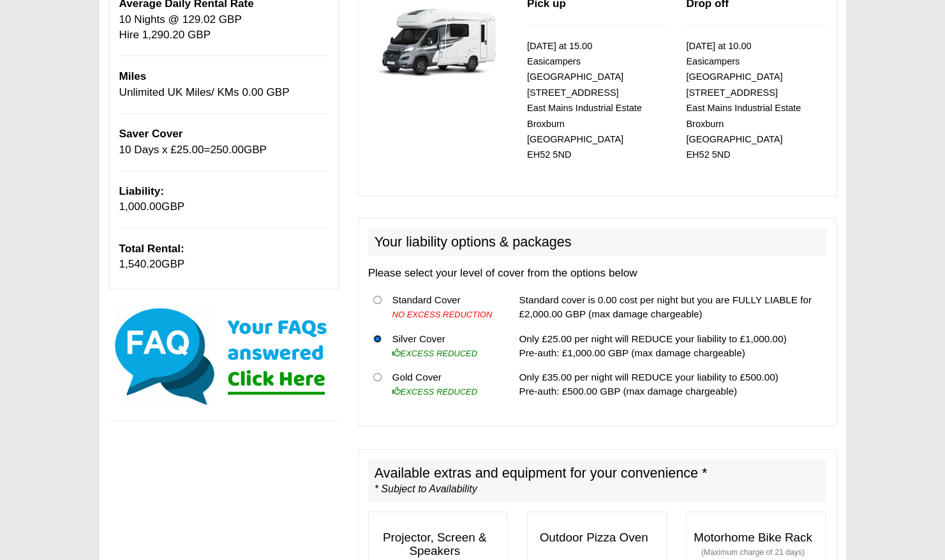 This screenshot has width=945, height=560. Describe the element at coordinates (442, 314) in the screenshot. I see `i: NO EXCESS REDUCTION` at that location.